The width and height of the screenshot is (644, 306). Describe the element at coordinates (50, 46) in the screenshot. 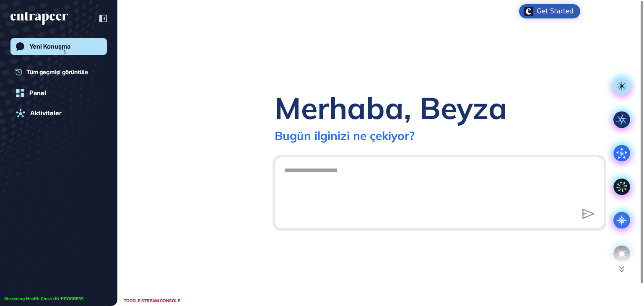

I see `div: Yeni Konuşma` at that location.